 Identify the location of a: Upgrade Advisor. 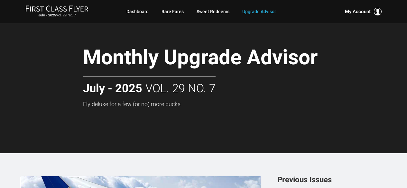
(259, 12).